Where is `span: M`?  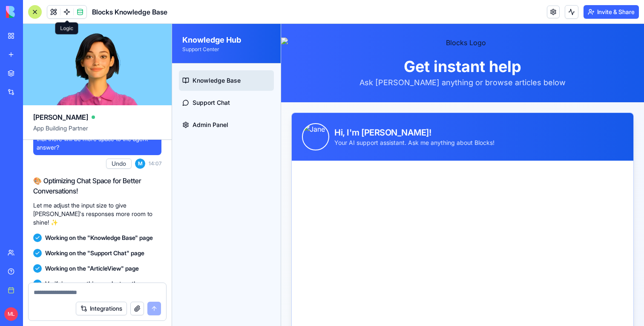
span: M is located at coordinates (140, 163).